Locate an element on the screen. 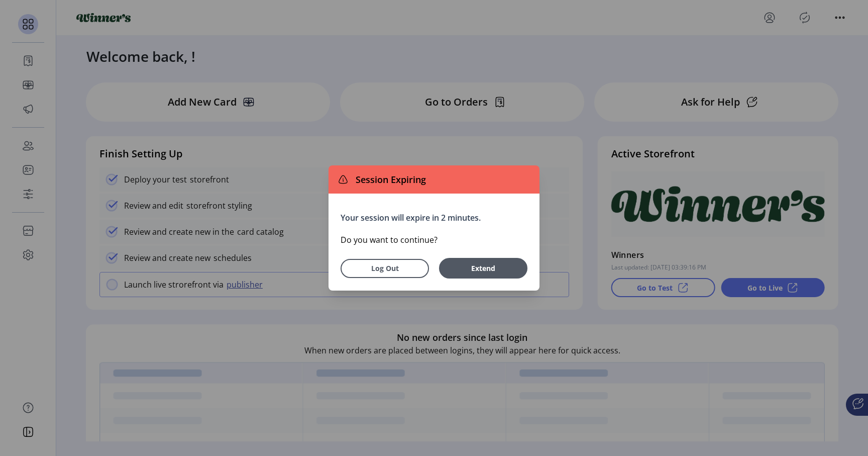 Image resolution: width=868 pixels, height=456 pixels. p: Your session will expire in 2 minutes. is located at coordinates (434, 217).